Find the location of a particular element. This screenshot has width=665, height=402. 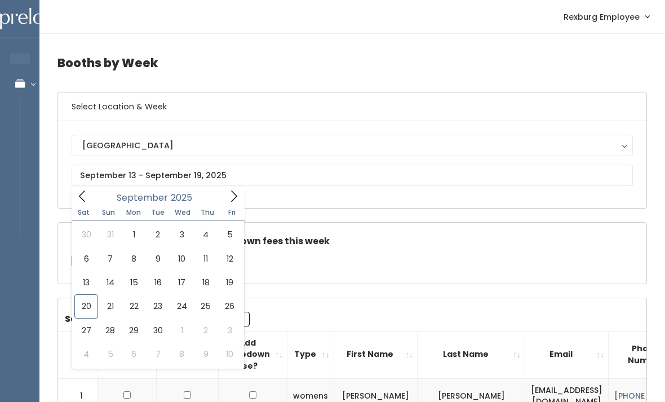

span: September 6, 2025 is located at coordinates (86, 259).